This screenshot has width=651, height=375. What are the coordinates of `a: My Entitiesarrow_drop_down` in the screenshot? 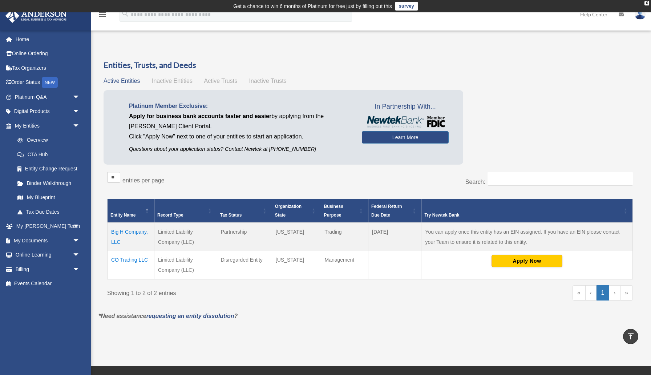 It's located at (46, 126).